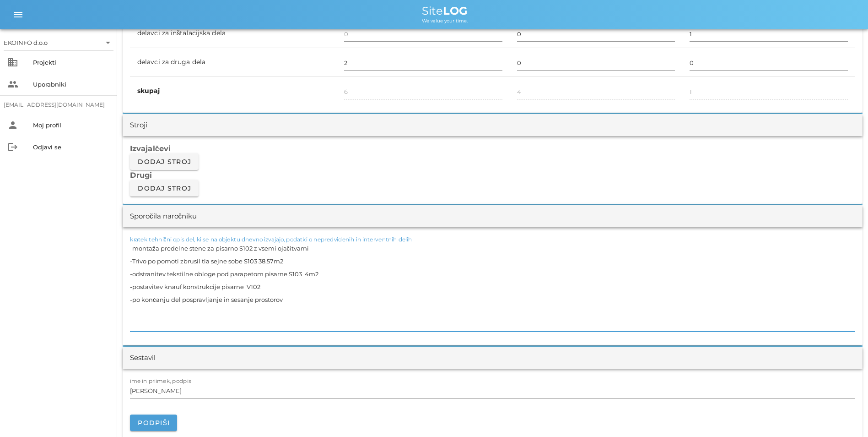  Describe the element at coordinates (445, 11) in the screenshot. I see `span: Site` at that location.